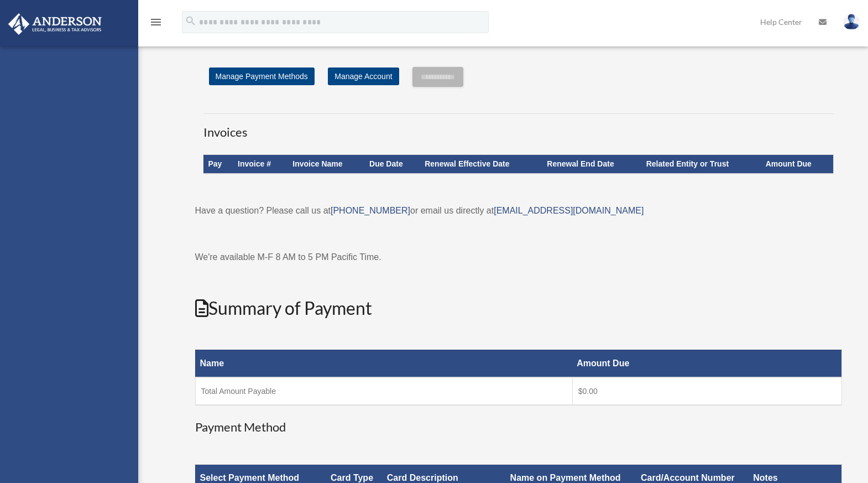  Describe the element at coordinates (592, 164) in the screenshot. I see `th: Renewal End Date` at that location.